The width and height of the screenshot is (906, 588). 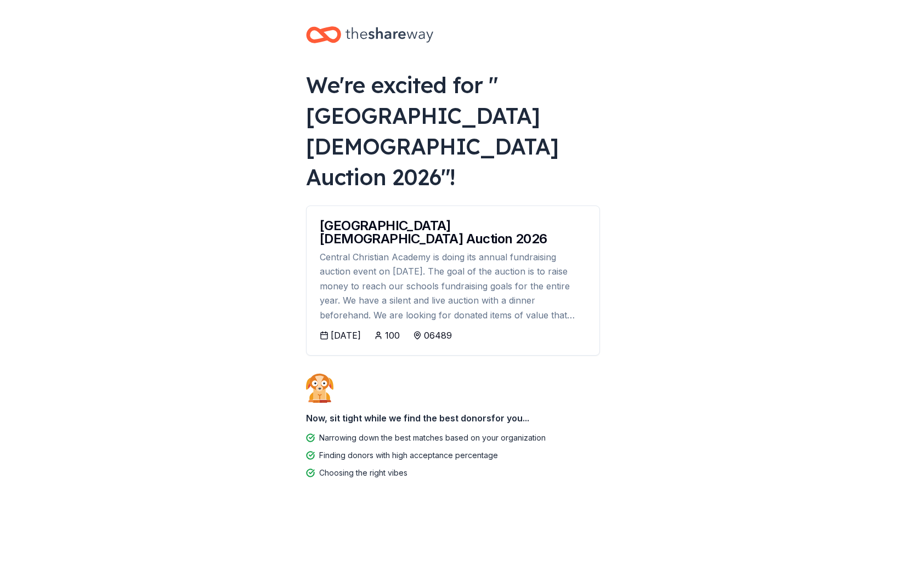 What do you see at coordinates (363, 473) in the screenshot?
I see `div: Choosing the right vibes` at bounding box center [363, 473].